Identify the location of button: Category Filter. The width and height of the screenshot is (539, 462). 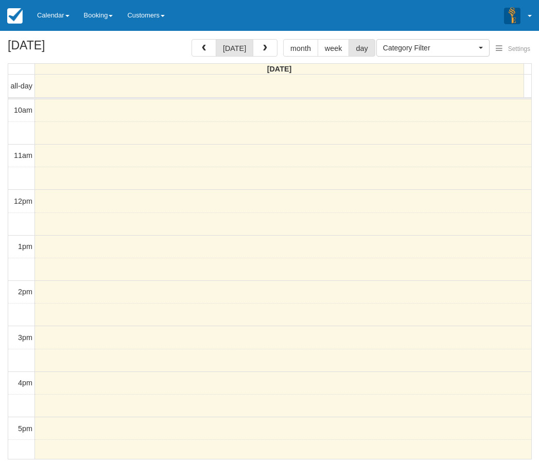
(433, 48).